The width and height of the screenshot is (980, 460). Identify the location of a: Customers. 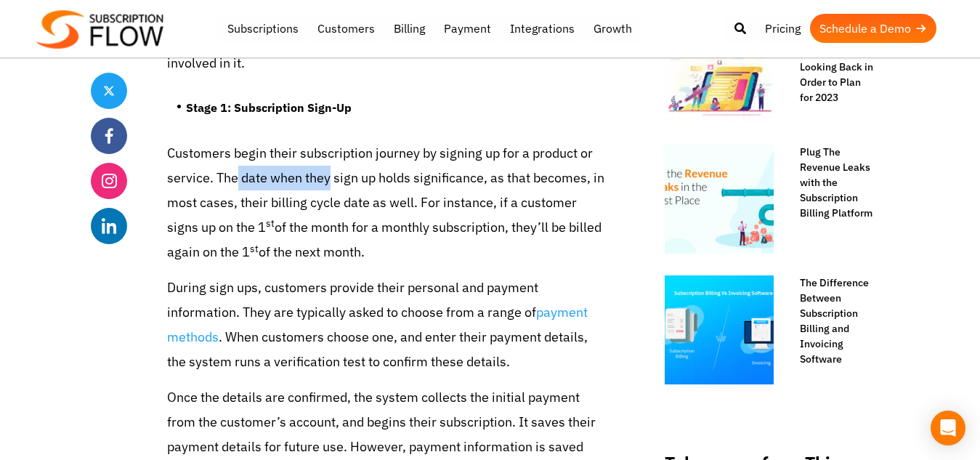
(346, 28).